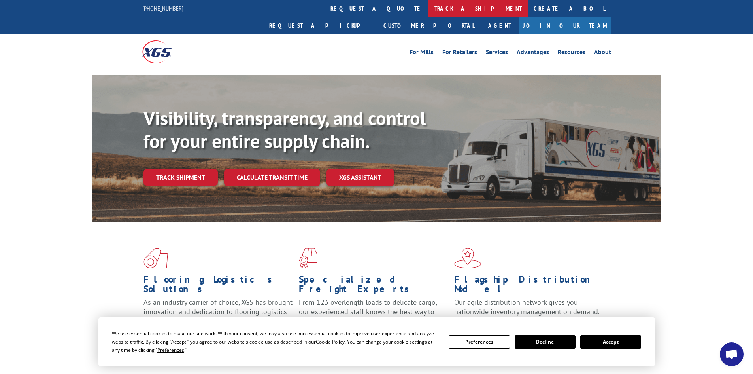 The image size is (753, 374). What do you see at coordinates (497, 53) in the screenshot?
I see `a: Services` at bounding box center [497, 53].